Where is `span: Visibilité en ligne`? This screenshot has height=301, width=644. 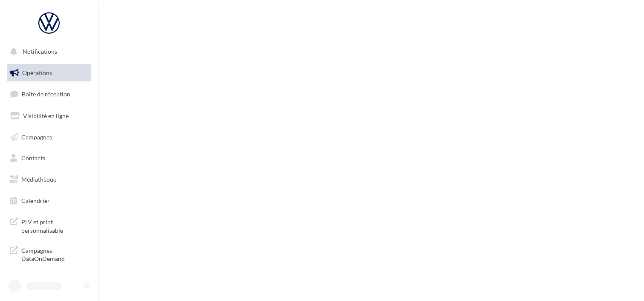
span: Visibilité en ligne is located at coordinates (46, 116).